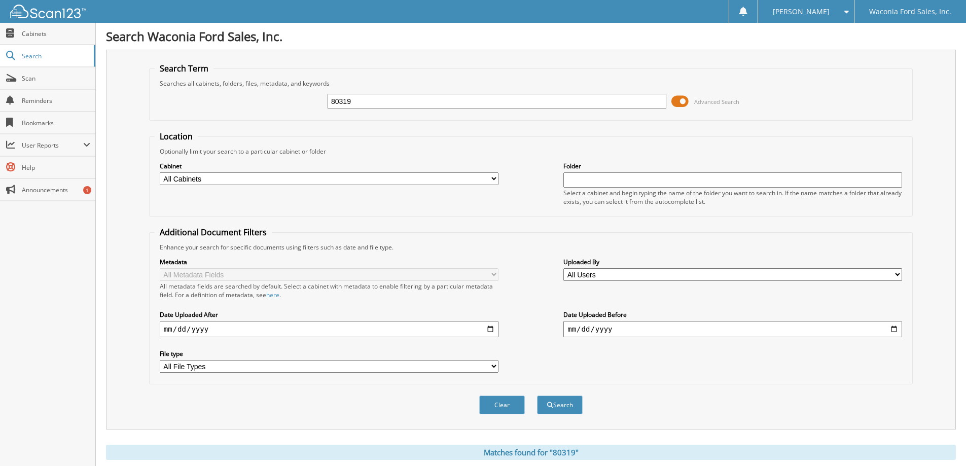 This screenshot has width=966, height=466. I want to click on label: Uploaded By, so click(733, 262).